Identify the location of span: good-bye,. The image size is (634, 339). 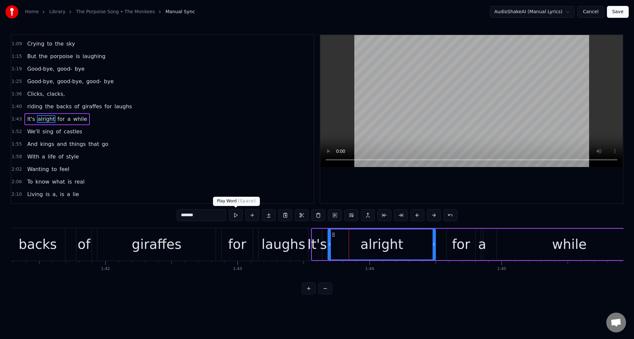
(70, 81).